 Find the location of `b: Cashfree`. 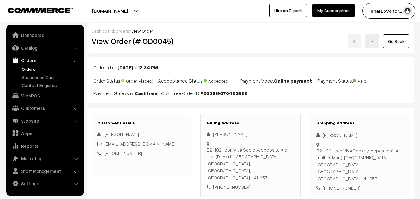

b: Cashfree is located at coordinates (146, 93).